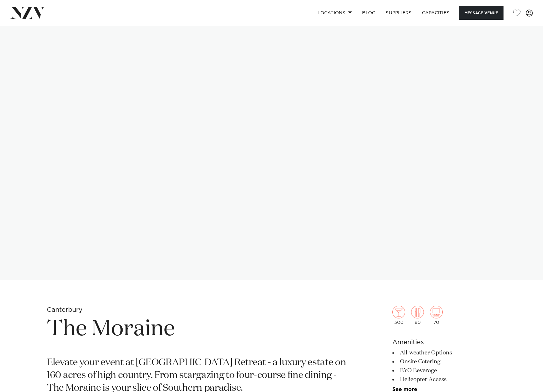  I want to click on button: Message Venue, so click(481, 13).